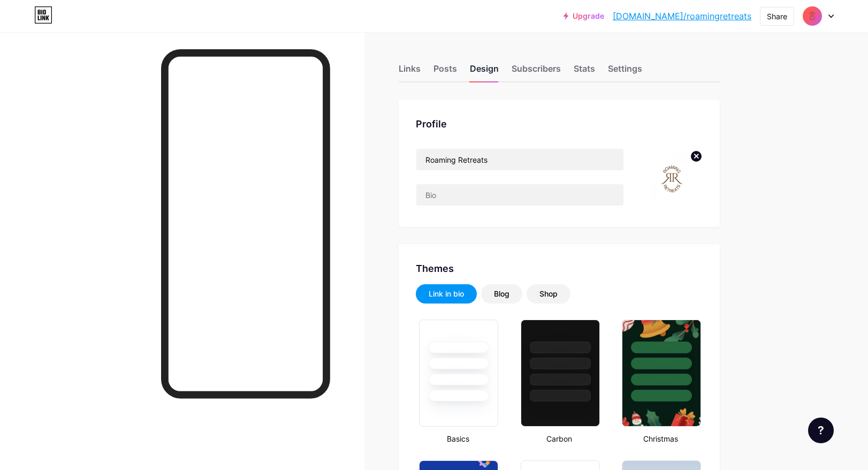  Describe the element at coordinates (660, 438) in the screenshot. I see `div: Christmas` at that location.